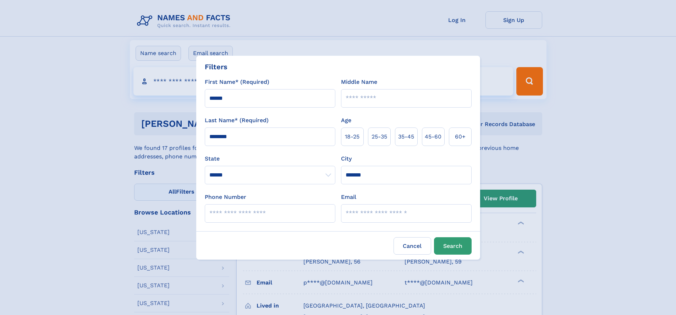 The width and height of the screenshot is (676, 315). I want to click on label: City, so click(346, 159).